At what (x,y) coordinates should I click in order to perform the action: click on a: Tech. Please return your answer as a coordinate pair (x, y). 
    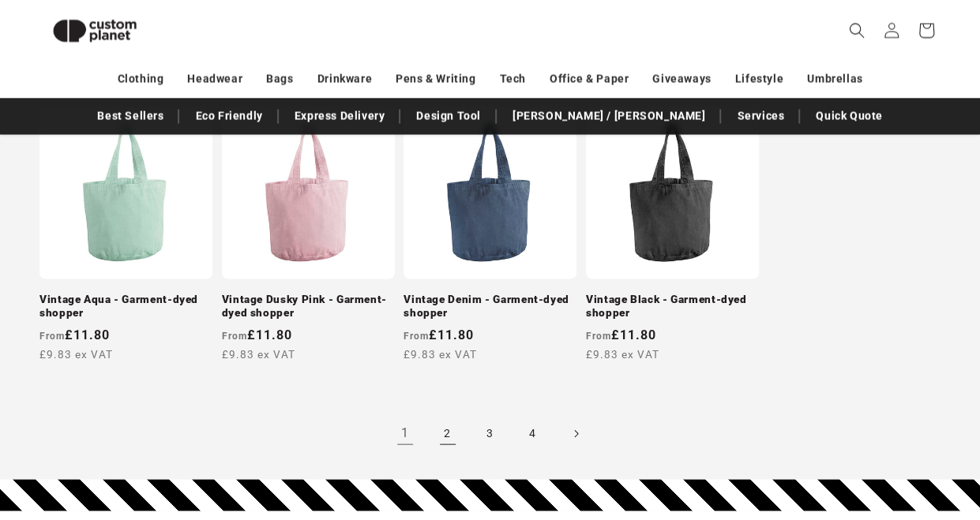
    Looking at the image, I should click on (512, 79).